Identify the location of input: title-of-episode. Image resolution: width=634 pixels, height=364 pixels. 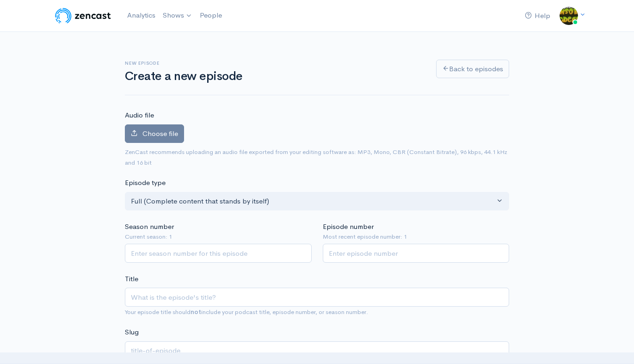
(317, 351).